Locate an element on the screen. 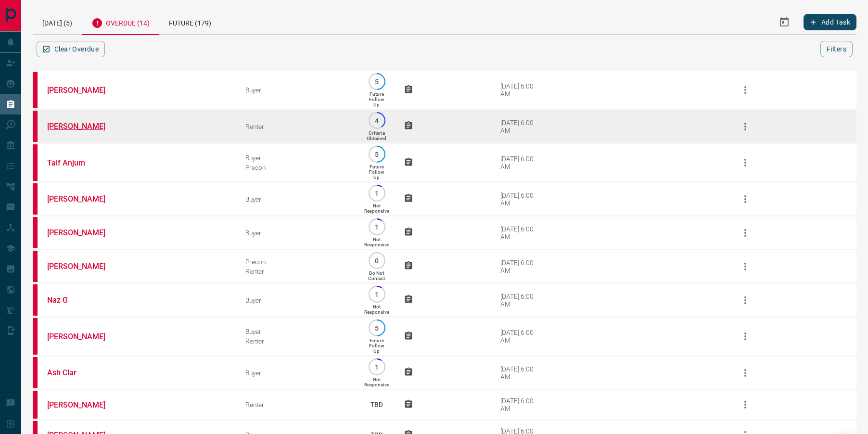 The height and width of the screenshot is (434, 868). p: Criteria Obtained is located at coordinates (377, 136).